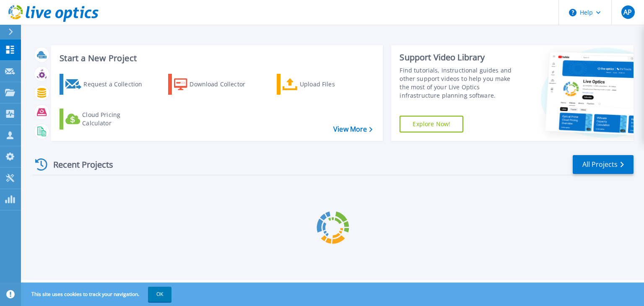  What do you see at coordinates (106, 119) in the screenshot?
I see `a: Cloud Pricing Calculator` at bounding box center [106, 119].